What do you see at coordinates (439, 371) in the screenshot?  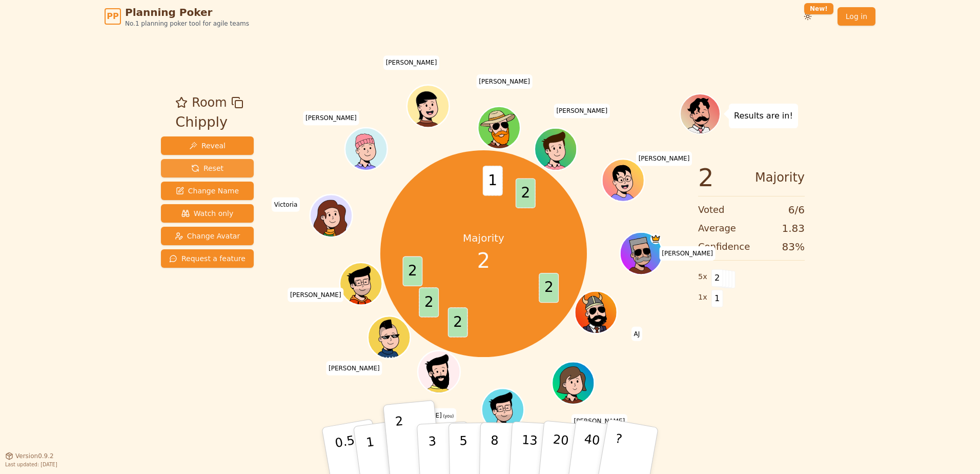 I see `button: Click to change your avatar` at bounding box center [439, 371].